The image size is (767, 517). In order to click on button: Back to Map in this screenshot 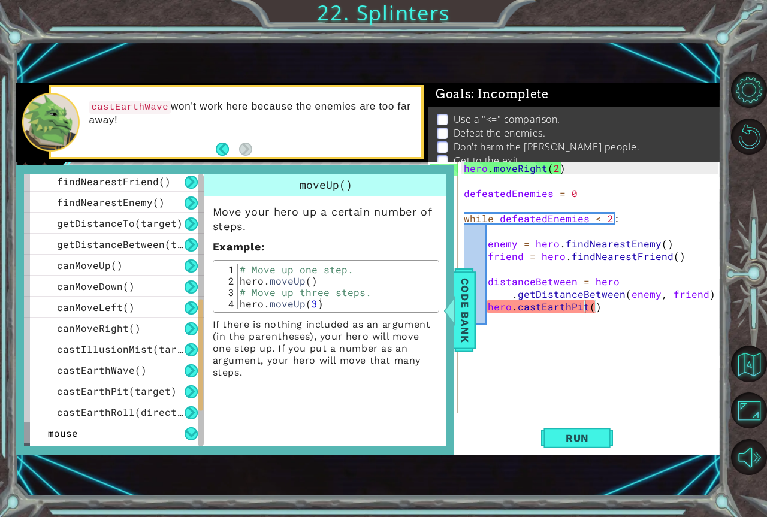, I will do `click(749, 364)`.